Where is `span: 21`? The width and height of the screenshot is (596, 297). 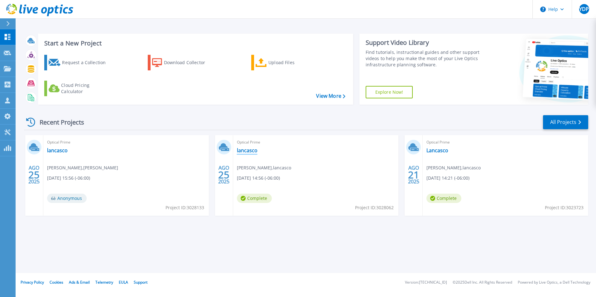 span: 21 is located at coordinates (414, 175).